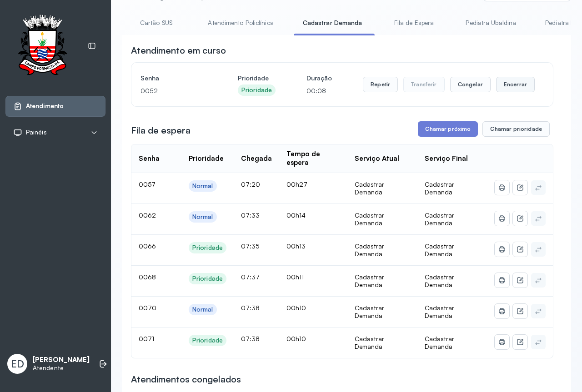  What do you see at coordinates (42, 46) in the screenshot?
I see `img: Logotipo do estabelecimento` at bounding box center [42, 46].